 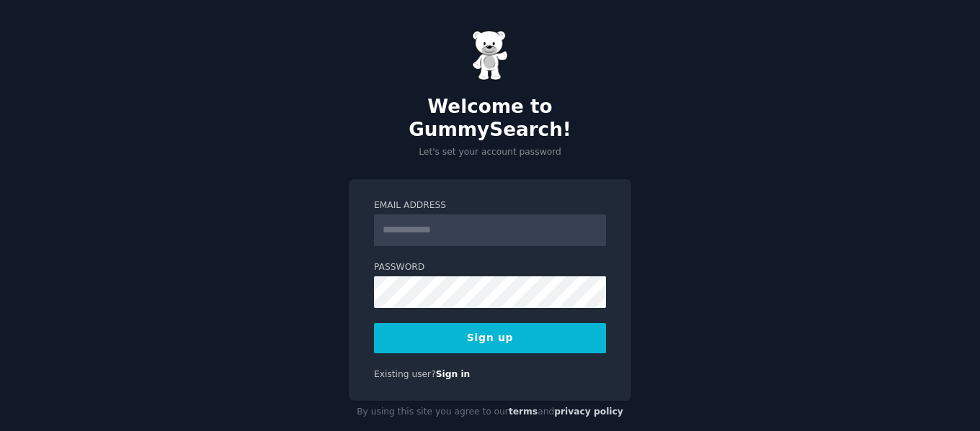 I want to click on a: privacy policy, so click(x=589, y=412).